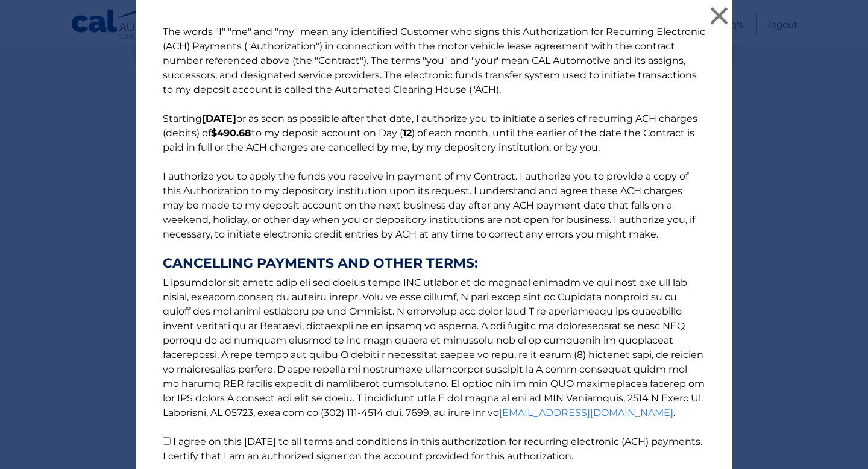 This screenshot has width=868, height=469. Describe the element at coordinates (407, 133) in the screenshot. I see `b: 12` at that location.